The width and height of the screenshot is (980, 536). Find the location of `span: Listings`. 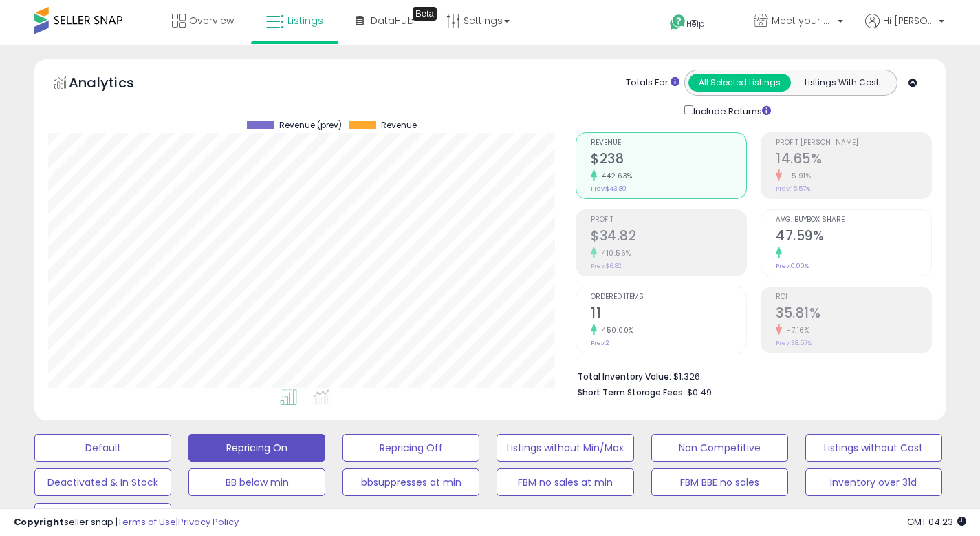

span: Listings is located at coordinates (305, 21).